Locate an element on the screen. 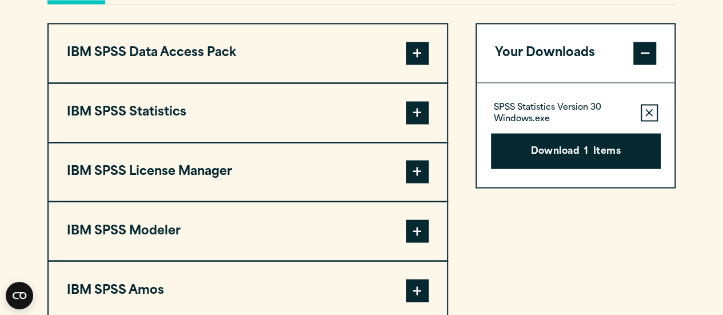 This screenshot has width=723, height=315. div: Your Downloads is located at coordinates (576, 134).